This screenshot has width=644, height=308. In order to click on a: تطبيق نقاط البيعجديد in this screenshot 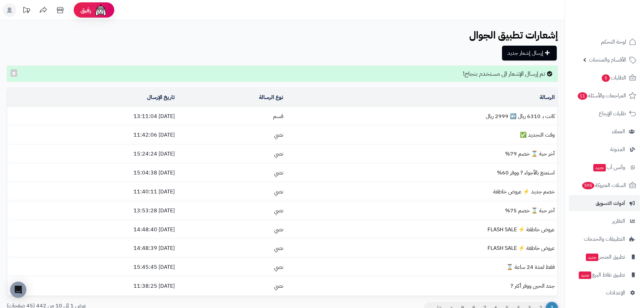, I will do `click(604, 275)`.